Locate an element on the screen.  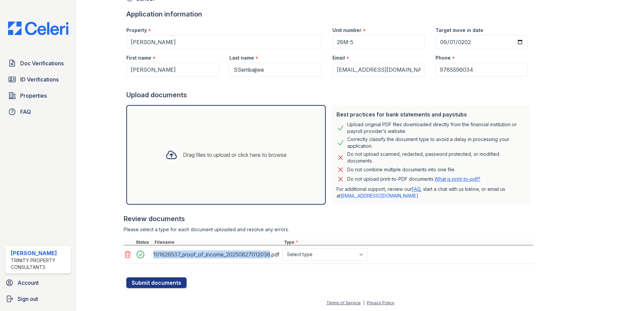
p: For additional support, review our , start a chat with us below, or email us at is located at coordinates (431, 193).